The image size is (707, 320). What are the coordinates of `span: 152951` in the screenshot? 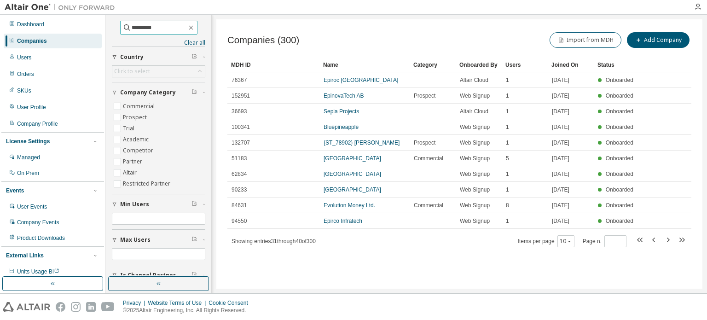 It's located at (241, 96).